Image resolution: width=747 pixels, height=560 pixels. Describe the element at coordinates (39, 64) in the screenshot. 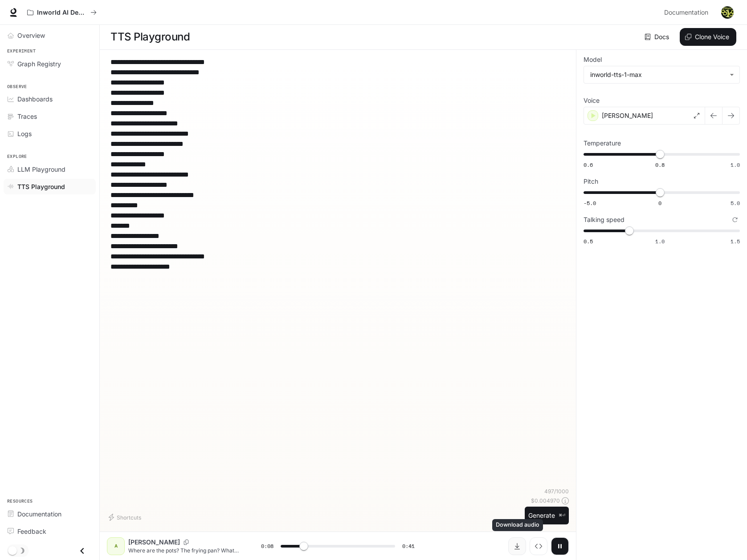

I see `span: Graph Registry` at that location.